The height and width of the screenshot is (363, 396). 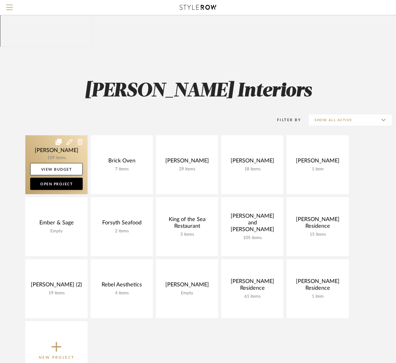 I want to click on div: Rebel Aesthetics, so click(x=122, y=286).